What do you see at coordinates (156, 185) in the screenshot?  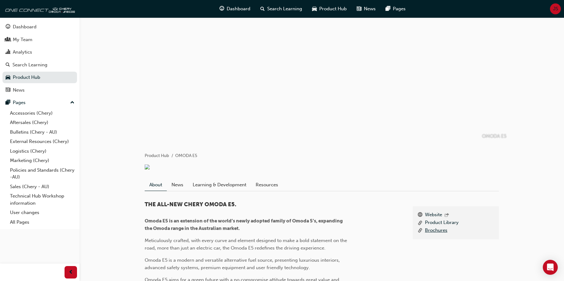 I see `a: About` at bounding box center [156, 185].